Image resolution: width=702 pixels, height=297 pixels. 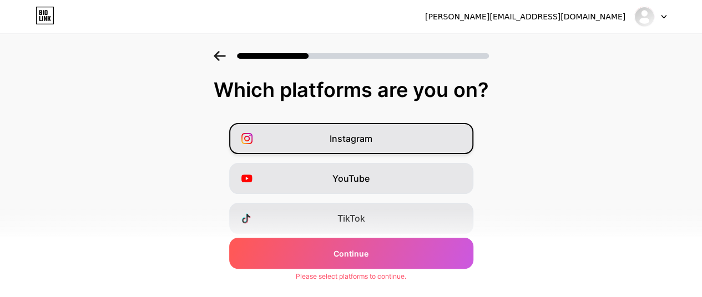 I want to click on div: Please select platforms to continue., so click(x=351, y=277).